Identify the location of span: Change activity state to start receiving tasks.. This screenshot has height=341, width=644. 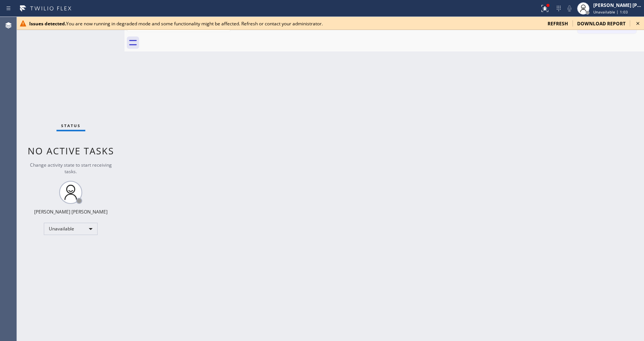
(70, 168).